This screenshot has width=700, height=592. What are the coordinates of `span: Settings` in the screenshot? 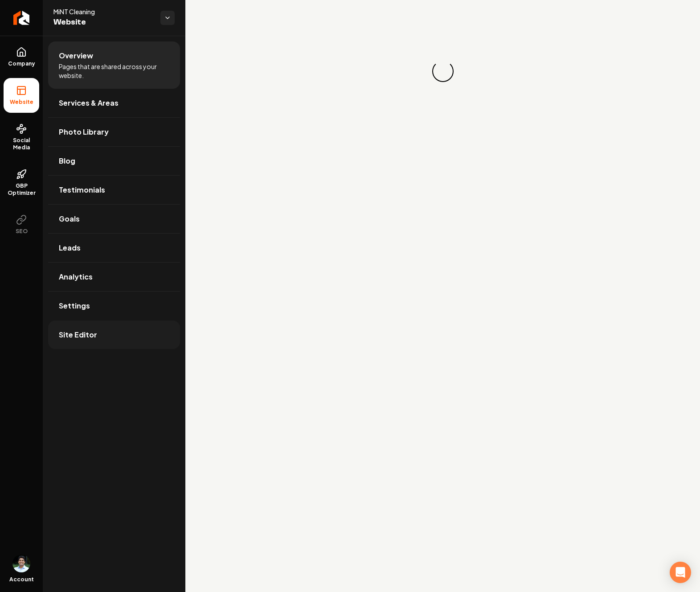 It's located at (75, 306).